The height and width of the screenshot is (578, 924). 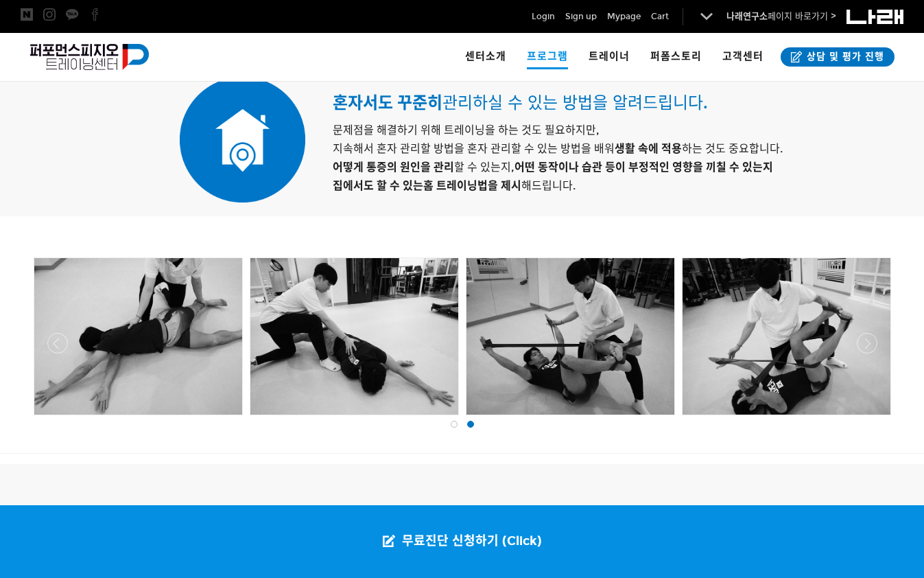 What do you see at coordinates (676, 56) in the screenshot?
I see `span: 퍼폼스토리` at bounding box center [676, 56].